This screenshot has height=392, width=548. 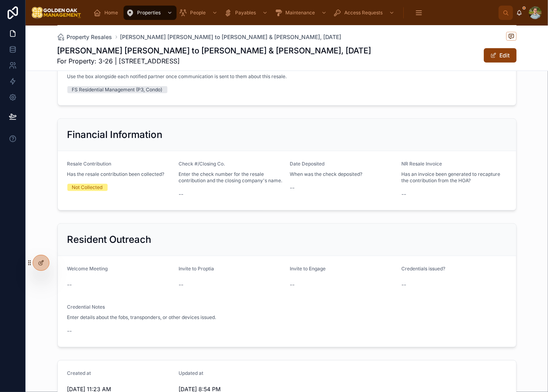 What do you see at coordinates (196, 268) in the screenshot?
I see `span: Invite to Proptia` at bounding box center [196, 268].